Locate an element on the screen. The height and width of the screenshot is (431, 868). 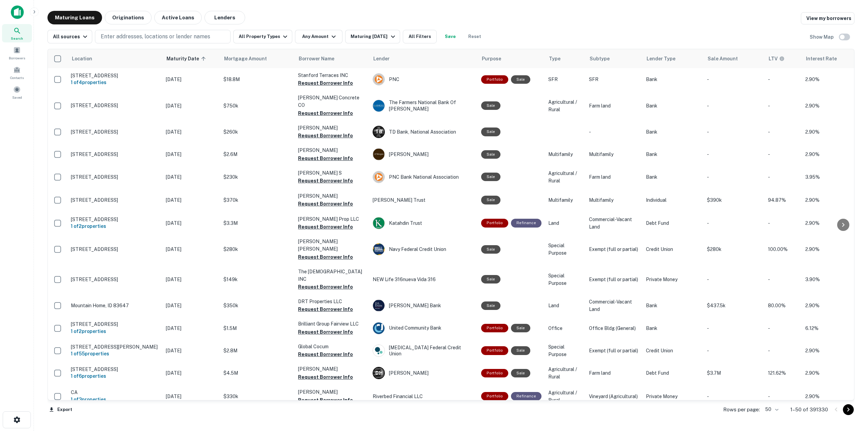
span: Maturity Date is located at coordinates (187, 58).